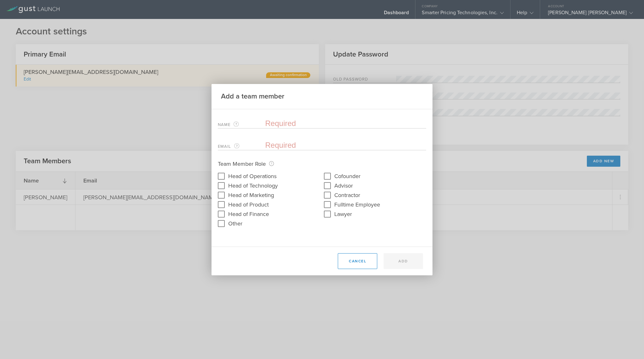 The height and width of the screenshot is (359, 644). What do you see at coordinates (347, 176) in the screenshot?
I see `label: Cofounder` at bounding box center [347, 176].